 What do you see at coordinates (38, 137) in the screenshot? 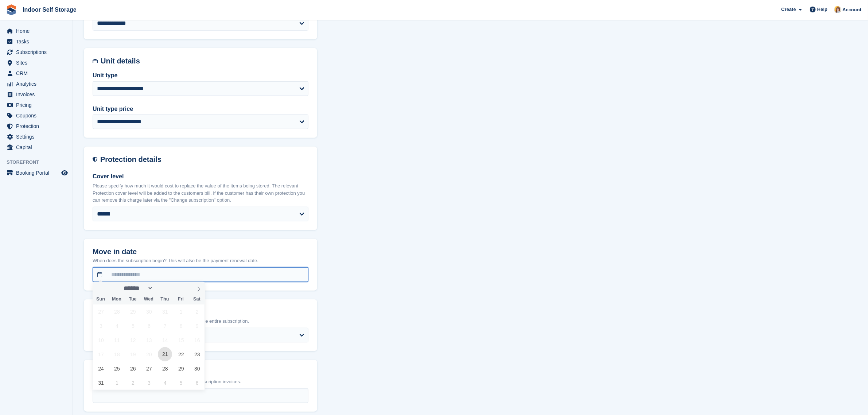
I see `span: Settings` at bounding box center [38, 137].